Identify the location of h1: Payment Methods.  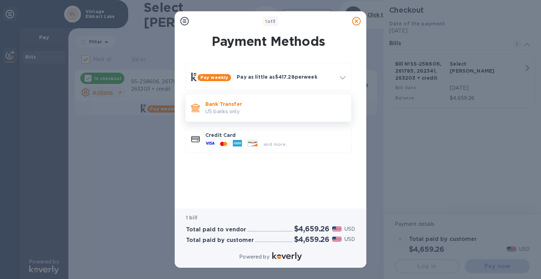
(268, 41).